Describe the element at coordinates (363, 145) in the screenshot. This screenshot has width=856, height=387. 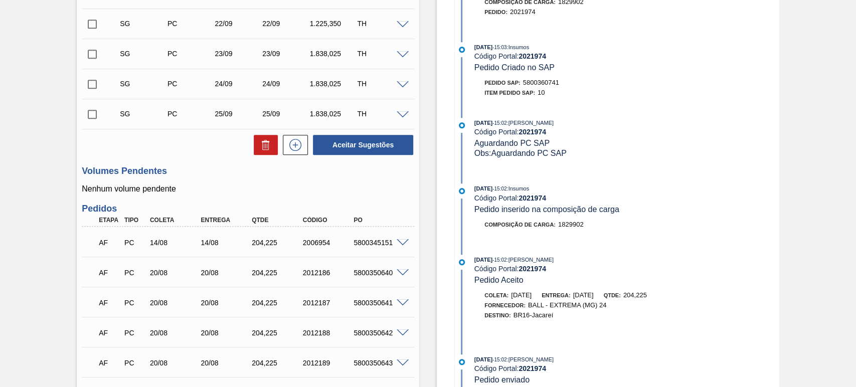
I see `button: Aceitar Sugestões` at that location.